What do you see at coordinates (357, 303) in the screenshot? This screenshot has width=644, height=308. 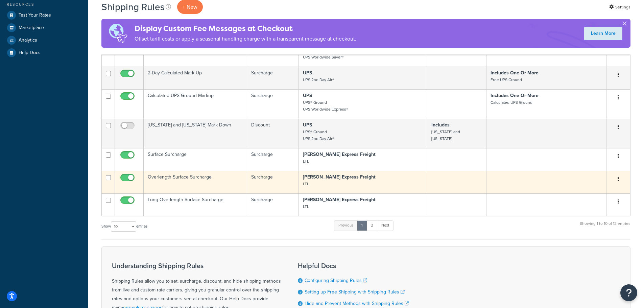 I see `a: Hide and Prevent Methods with Shipping Rules` at bounding box center [357, 303].